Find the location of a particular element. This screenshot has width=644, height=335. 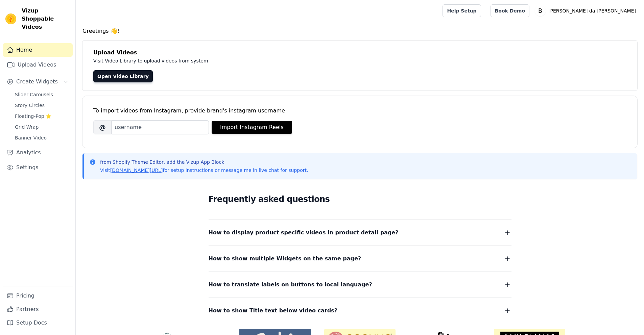

a: Slider Carousels is located at coordinates (41, 95).